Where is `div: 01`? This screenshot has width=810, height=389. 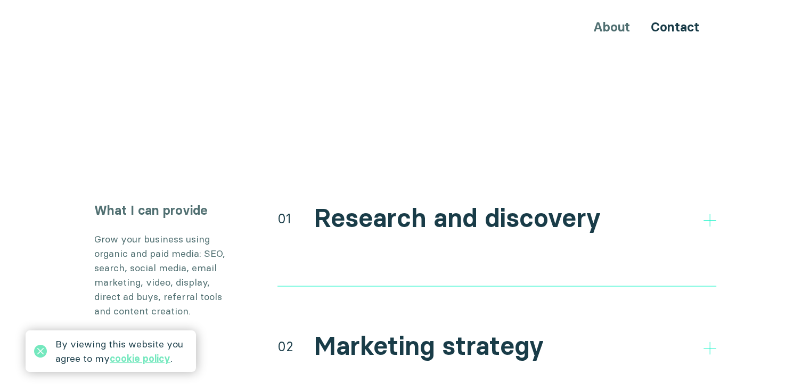
div: 01 is located at coordinates (284, 218).